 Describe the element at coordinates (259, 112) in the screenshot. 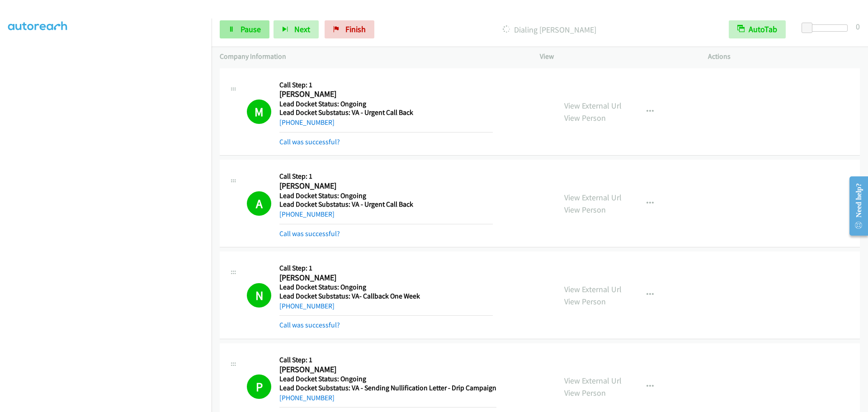

I see `h1: M` at that location.